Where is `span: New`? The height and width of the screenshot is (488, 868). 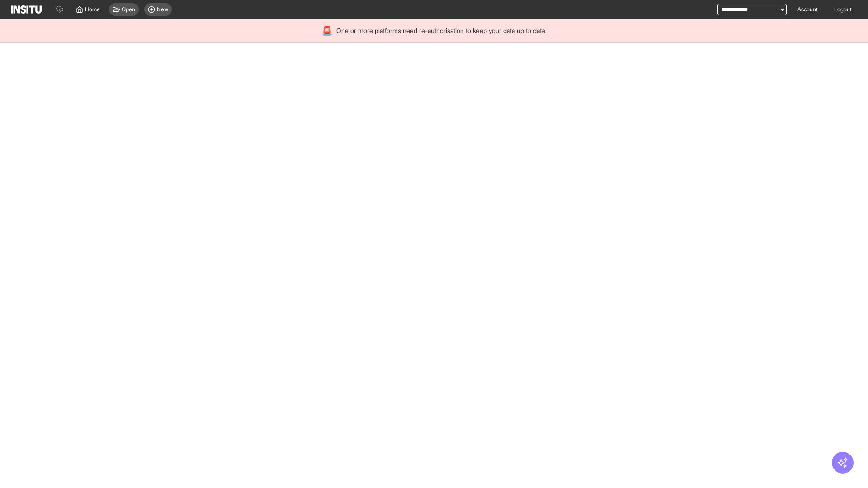
span: New is located at coordinates (163, 10).